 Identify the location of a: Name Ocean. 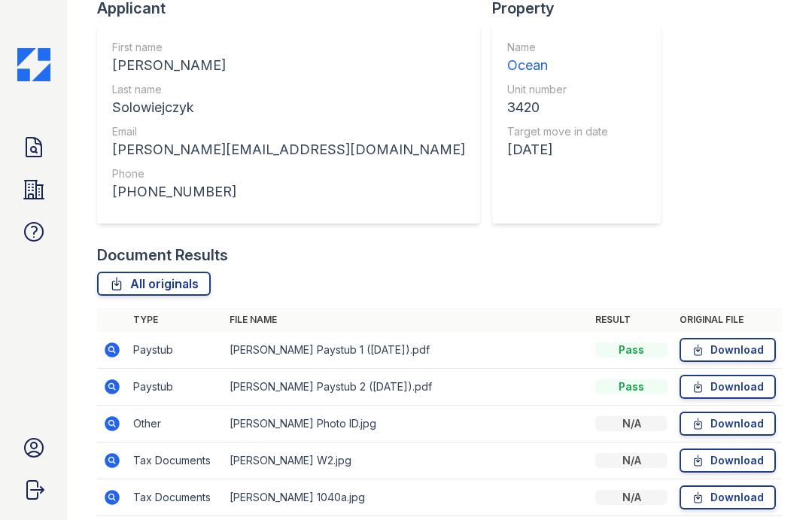
(558, 58).